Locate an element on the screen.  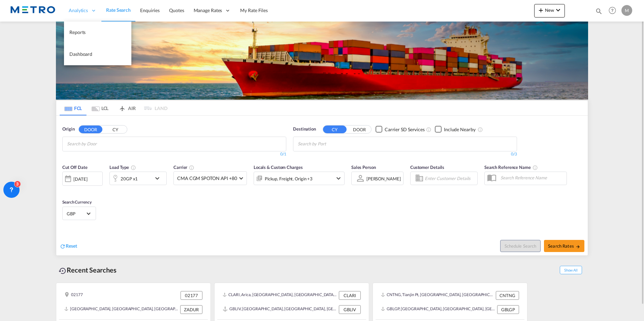
a: Dashboard is located at coordinates (98, 54).